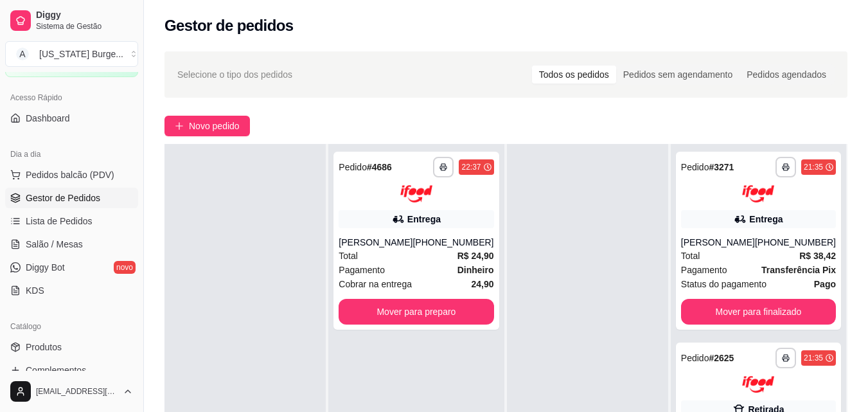 Image resolution: width=868 pixels, height=412 pixels. I want to click on button: Mover para preparo, so click(416, 312).